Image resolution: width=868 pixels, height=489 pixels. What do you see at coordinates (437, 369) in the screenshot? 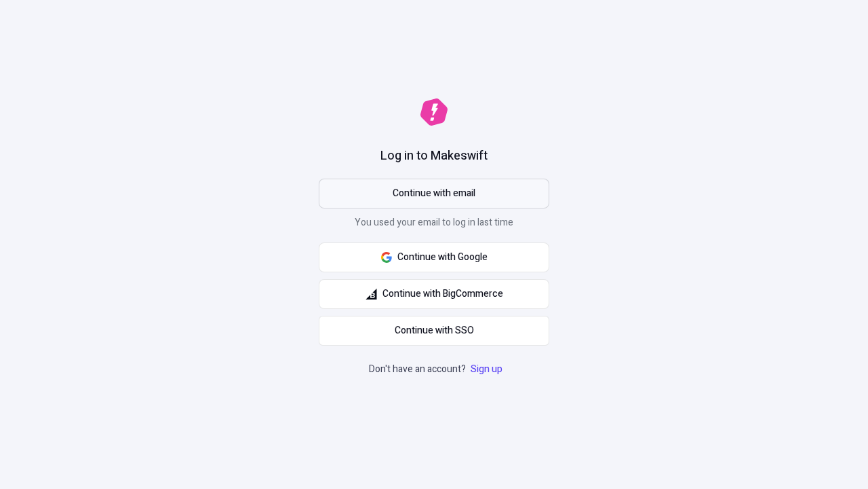
I see `p: Don't have an account?` at bounding box center [437, 369].